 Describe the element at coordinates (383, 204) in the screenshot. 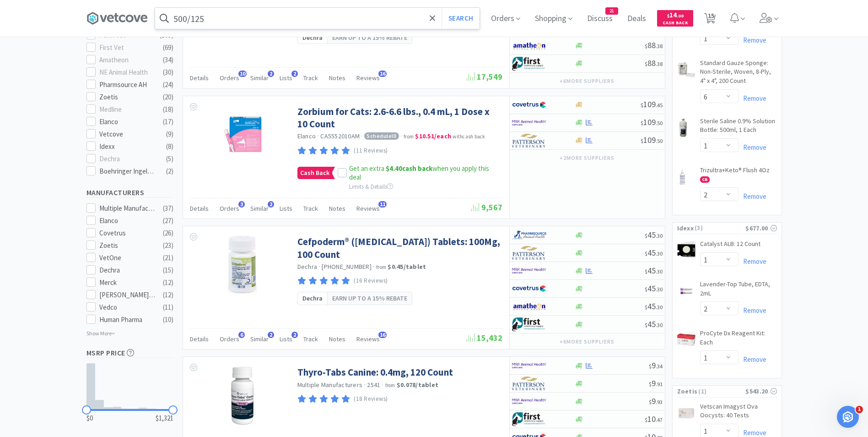

I see `span: 11` at that location.